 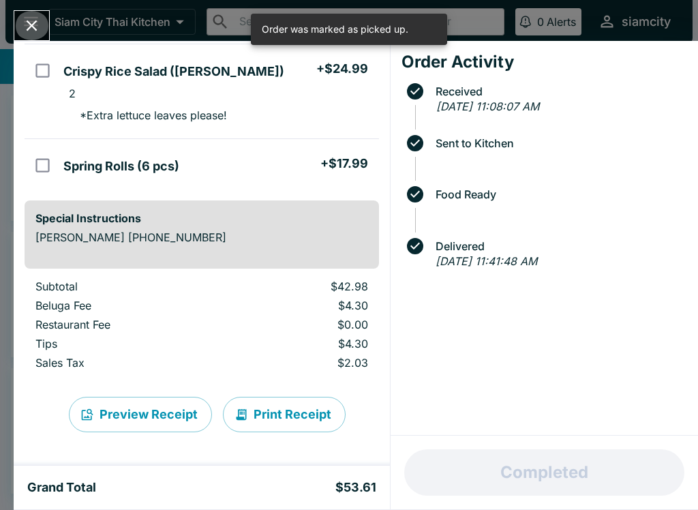 I want to click on span: Food Ready, so click(x=557, y=194).